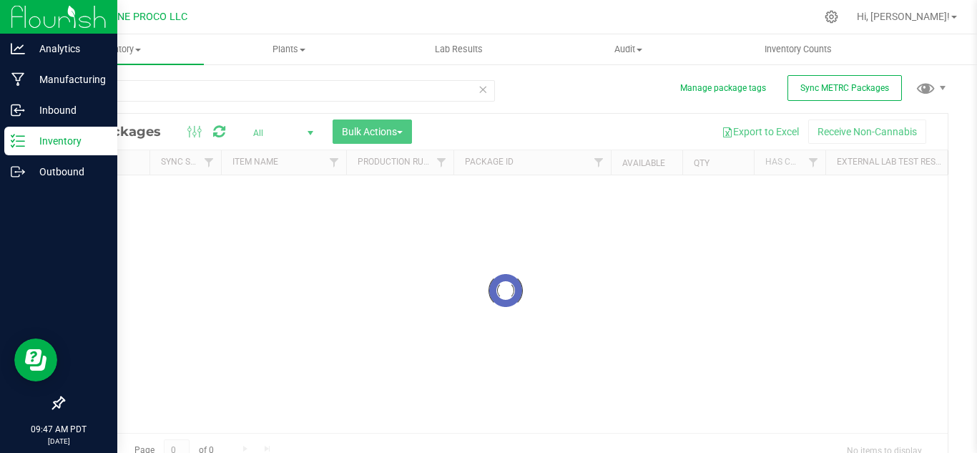 The height and width of the screenshot is (453, 977). Describe the element at coordinates (18, 141) in the screenshot. I see `inline-svg: Inventory` at that location.